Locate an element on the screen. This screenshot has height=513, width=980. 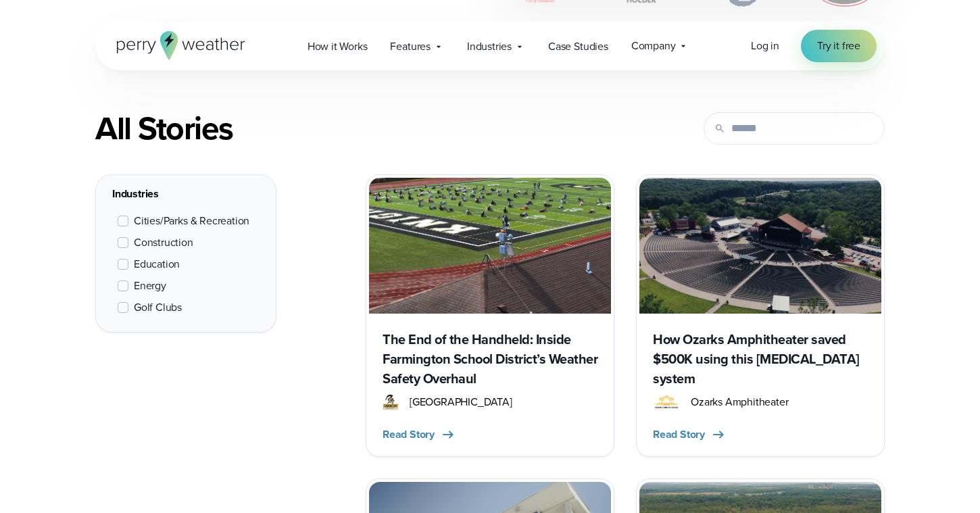
div: All Stories is located at coordinates (355, 128).